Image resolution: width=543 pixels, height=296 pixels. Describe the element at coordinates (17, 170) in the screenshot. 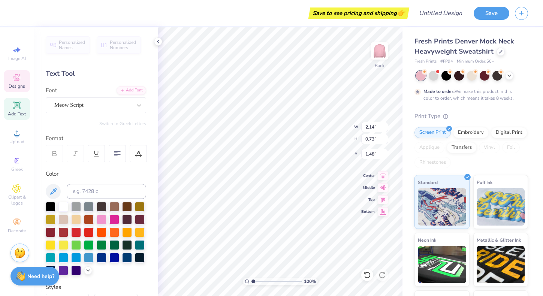

I see `span: Greek` at that location.